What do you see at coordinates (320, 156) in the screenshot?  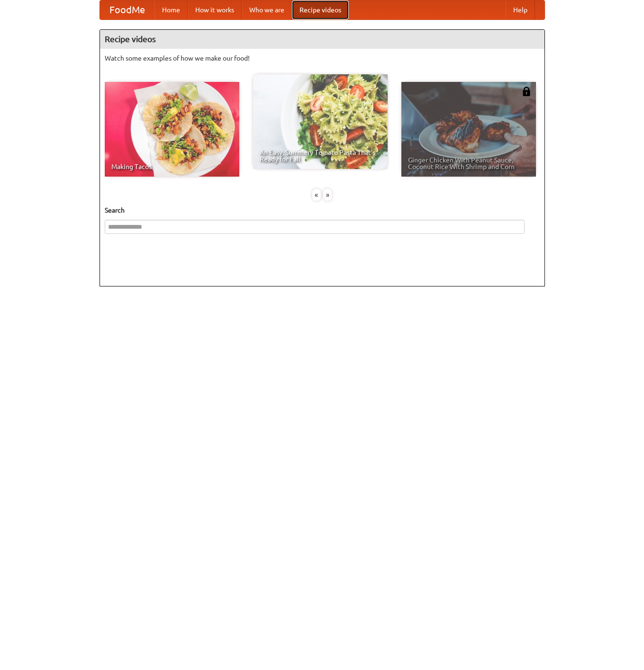 I see `span: An Easy, Summery Tomato Pasta That's Ready for Fall` at bounding box center [320, 156].